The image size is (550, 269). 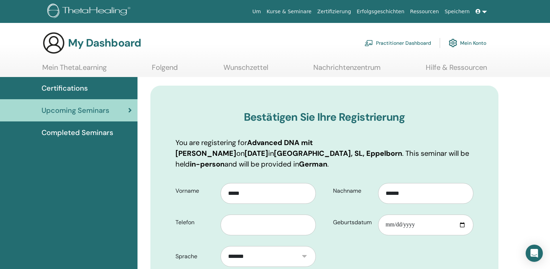 I want to click on b: in-person, so click(x=207, y=164).